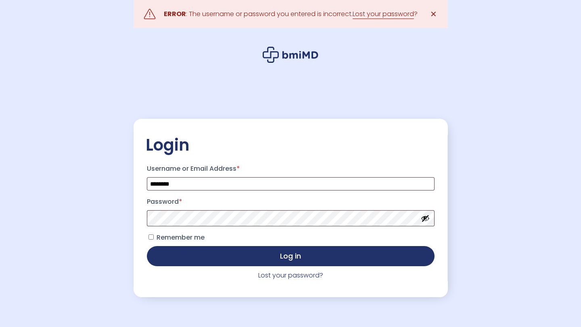 This screenshot has height=327, width=581. What do you see at coordinates (290, 14) in the screenshot?
I see `div: : The username or password you entered is incorrect. ?` at bounding box center [290, 14].